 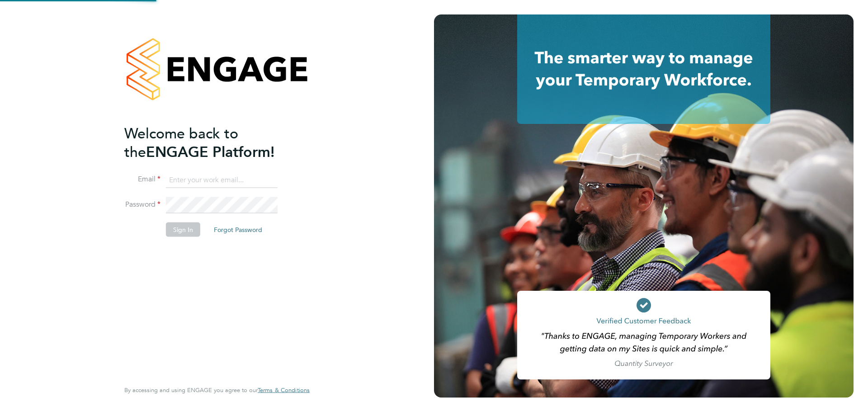 What do you see at coordinates (183, 230) in the screenshot?
I see `button: Sign In` at bounding box center [183, 230].